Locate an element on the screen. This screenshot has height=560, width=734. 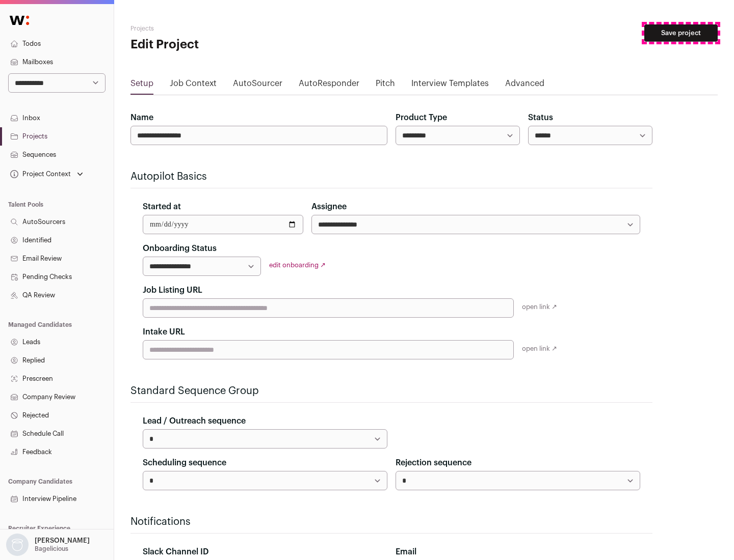
a: Pitch is located at coordinates (386, 86).